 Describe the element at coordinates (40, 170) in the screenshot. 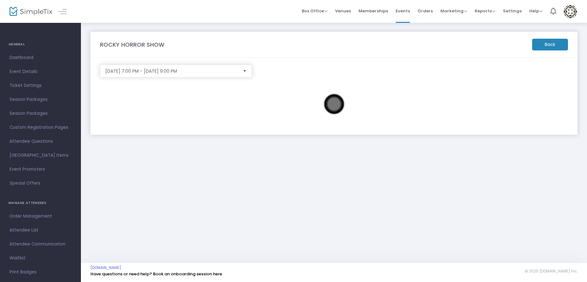

I see `span: Event Promoters` at that location.